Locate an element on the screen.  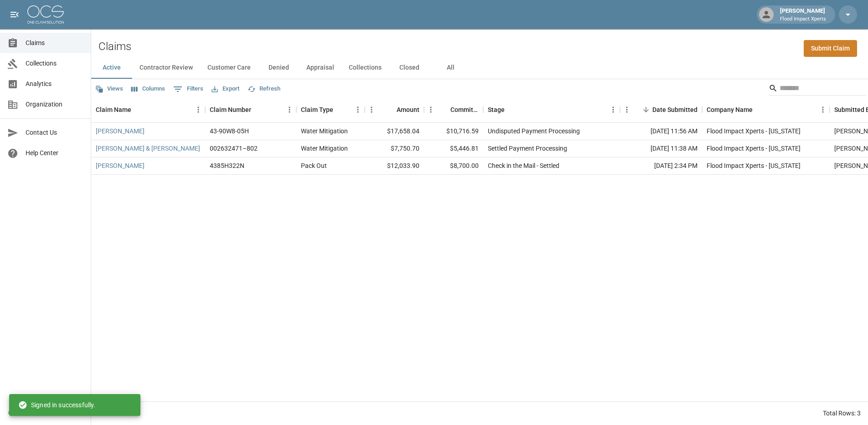
div: Undisputed Payment Processing is located at coordinates (533, 131).